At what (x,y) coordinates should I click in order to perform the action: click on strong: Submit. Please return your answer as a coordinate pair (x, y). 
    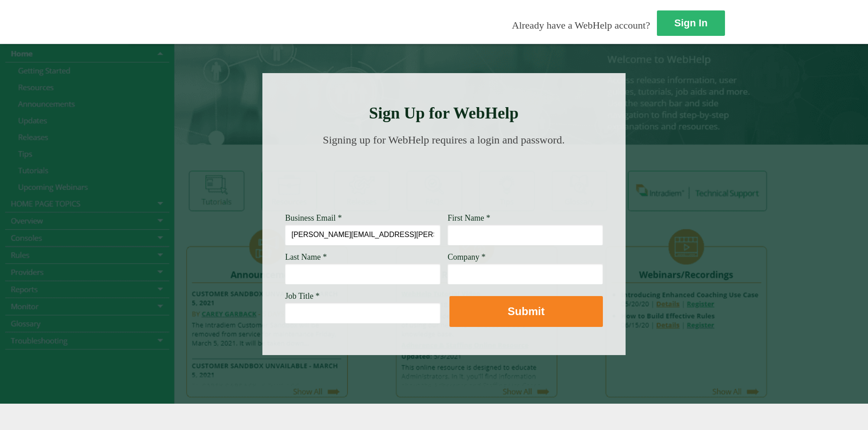
    Looking at the image, I should click on (525, 311).